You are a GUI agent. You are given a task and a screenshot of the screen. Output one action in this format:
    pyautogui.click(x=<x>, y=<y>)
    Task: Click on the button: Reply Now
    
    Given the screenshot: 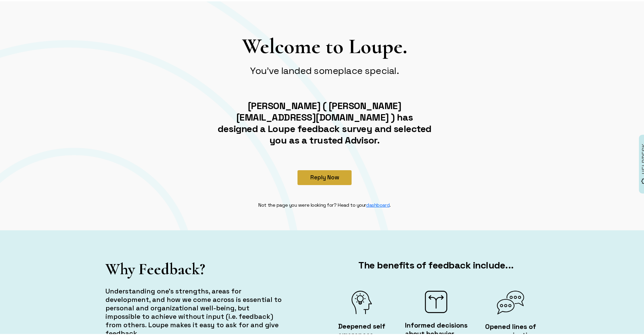 What is the action you would take?
    pyautogui.click(x=324, y=176)
    